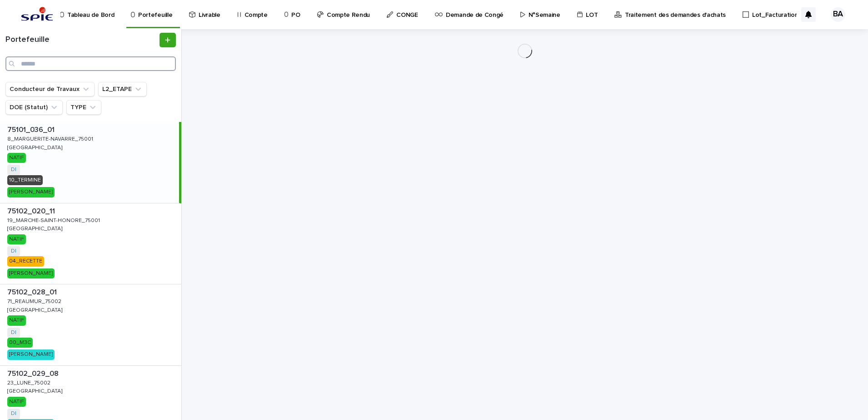 The height and width of the screenshot is (420, 868). Describe the element at coordinates (838, 15) in the screenshot. I see `div: BA` at that location.